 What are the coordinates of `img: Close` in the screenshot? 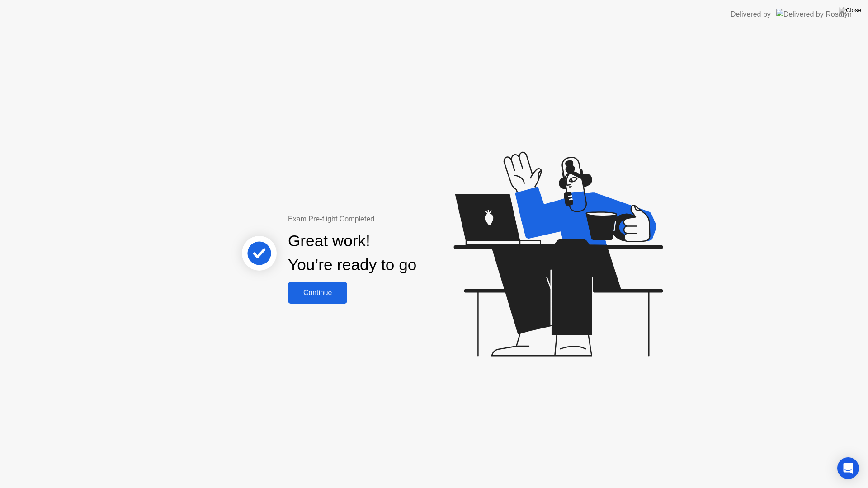 It's located at (850, 10).